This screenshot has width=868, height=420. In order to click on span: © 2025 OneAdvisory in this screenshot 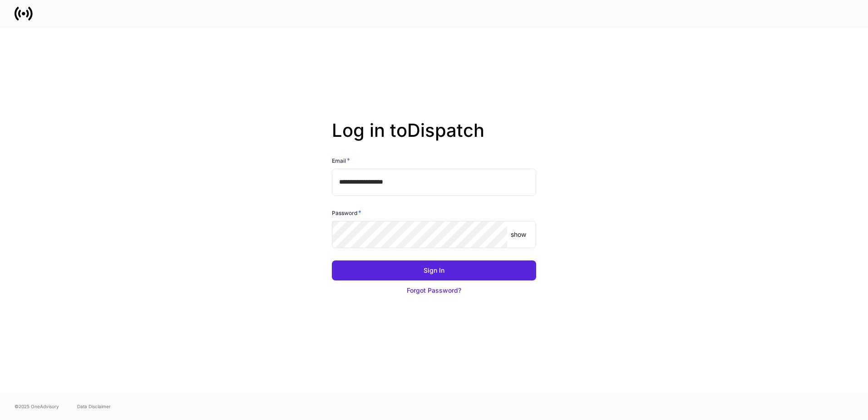, I will do `click(36, 406)`.